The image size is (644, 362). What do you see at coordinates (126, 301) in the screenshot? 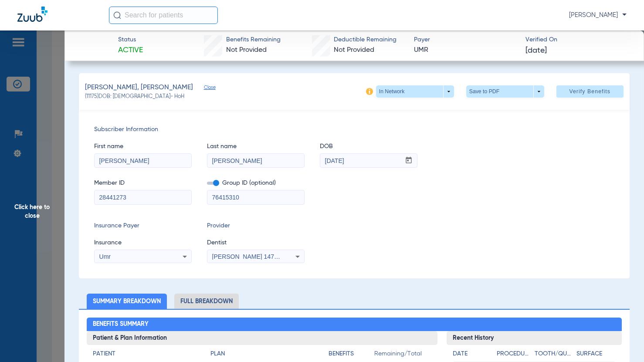
I see `li: Summary Breakdown` at bounding box center [126, 301].